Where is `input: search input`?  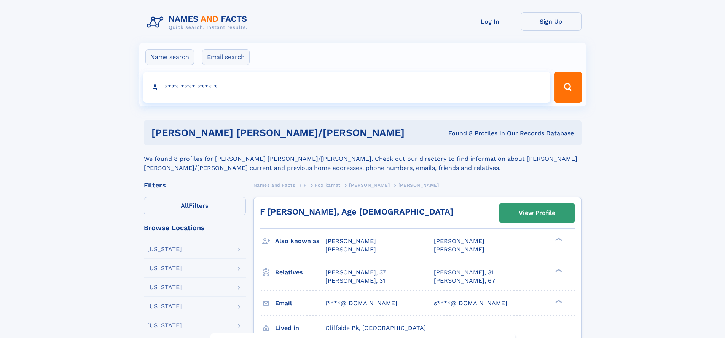
input: search input is located at coordinates (347, 87).